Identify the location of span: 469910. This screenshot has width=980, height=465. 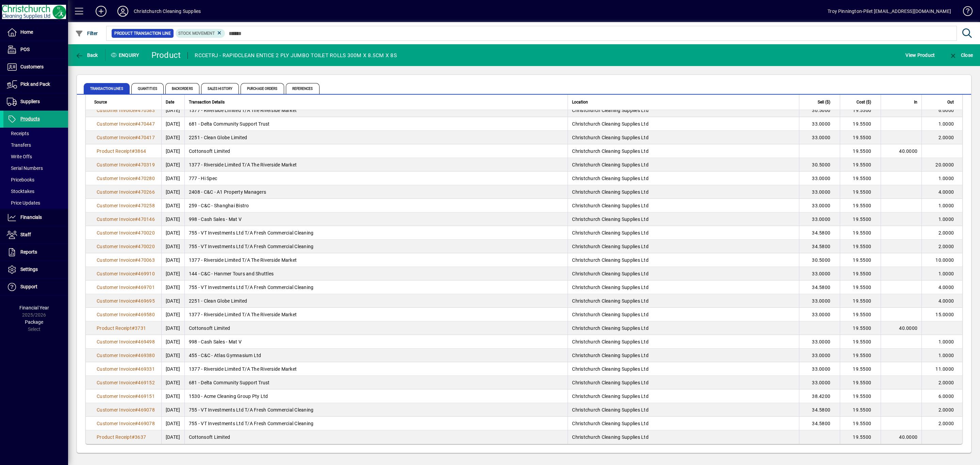
(146, 274).